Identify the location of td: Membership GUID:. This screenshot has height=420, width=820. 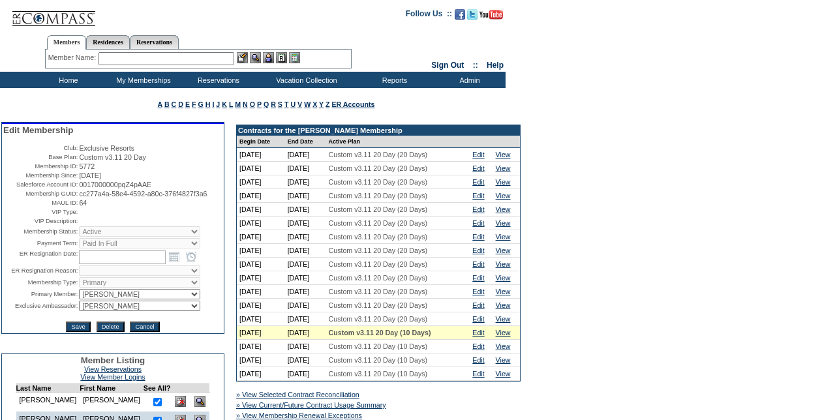
(40, 194).